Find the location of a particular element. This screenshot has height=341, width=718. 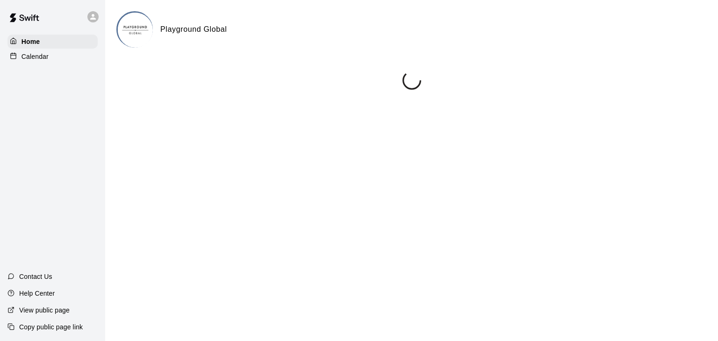

p: Help Center is located at coordinates (37, 293).